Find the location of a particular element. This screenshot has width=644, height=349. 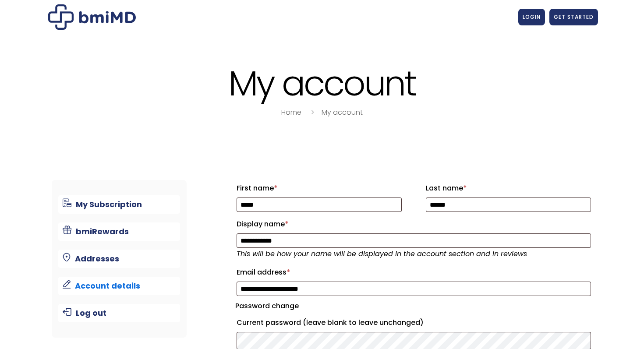

a: My Subscription is located at coordinates (119, 205).